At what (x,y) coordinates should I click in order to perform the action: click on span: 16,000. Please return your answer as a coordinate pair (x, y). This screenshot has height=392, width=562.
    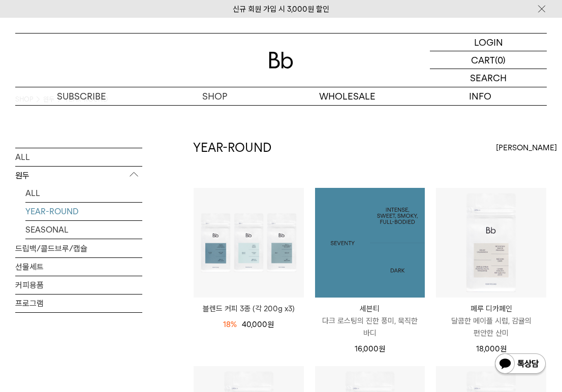
    Looking at the image, I should click on (369, 349).